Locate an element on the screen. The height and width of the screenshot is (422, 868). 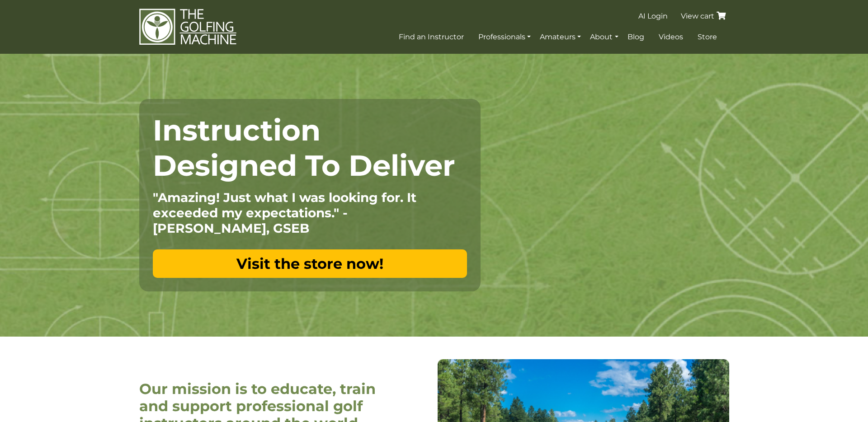
a: View cart is located at coordinates (704, 16).